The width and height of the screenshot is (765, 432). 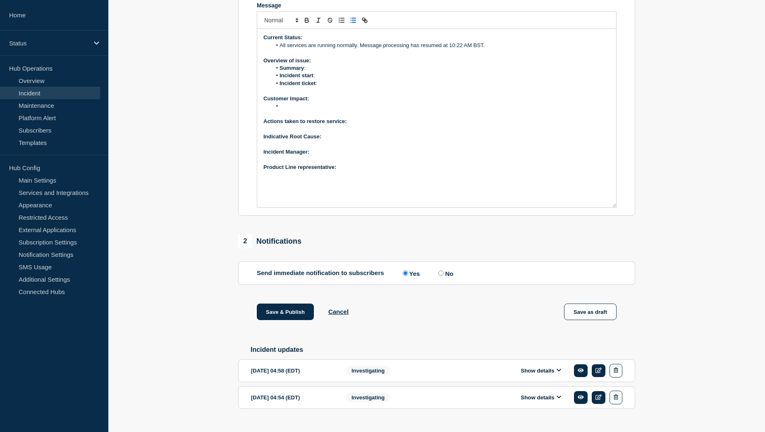 I want to click on h2: Incident updates, so click(x=443, y=350).